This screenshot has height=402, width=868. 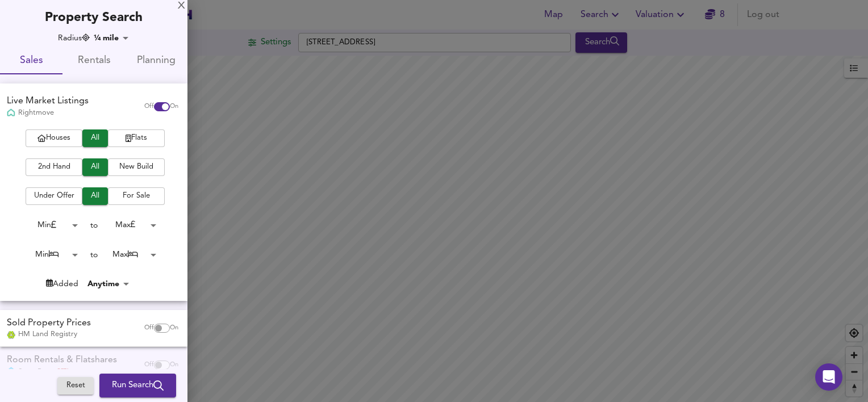 What do you see at coordinates (137, 138) in the screenshot?
I see `button: Flats` at bounding box center [137, 138].